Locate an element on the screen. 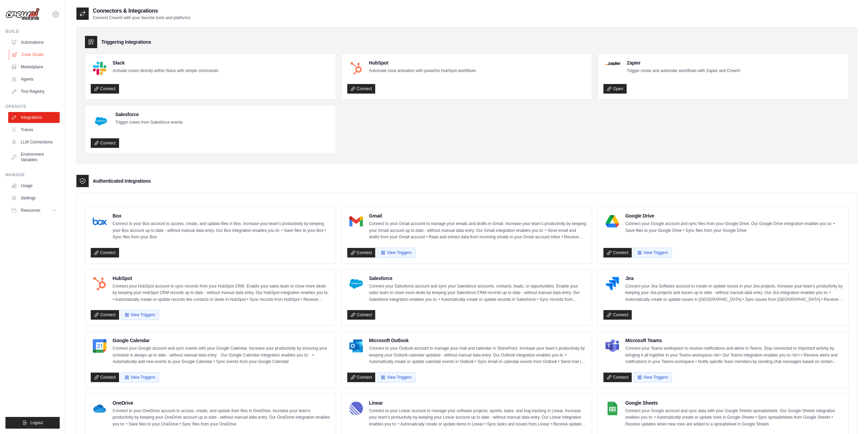 The image size is (868, 434). a: Marketplace is located at coordinates (34, 67).